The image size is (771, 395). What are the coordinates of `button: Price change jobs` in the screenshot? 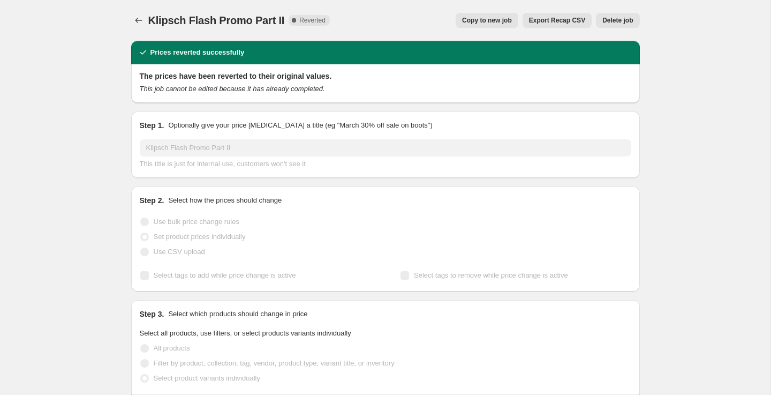 It's located at (139, 20).